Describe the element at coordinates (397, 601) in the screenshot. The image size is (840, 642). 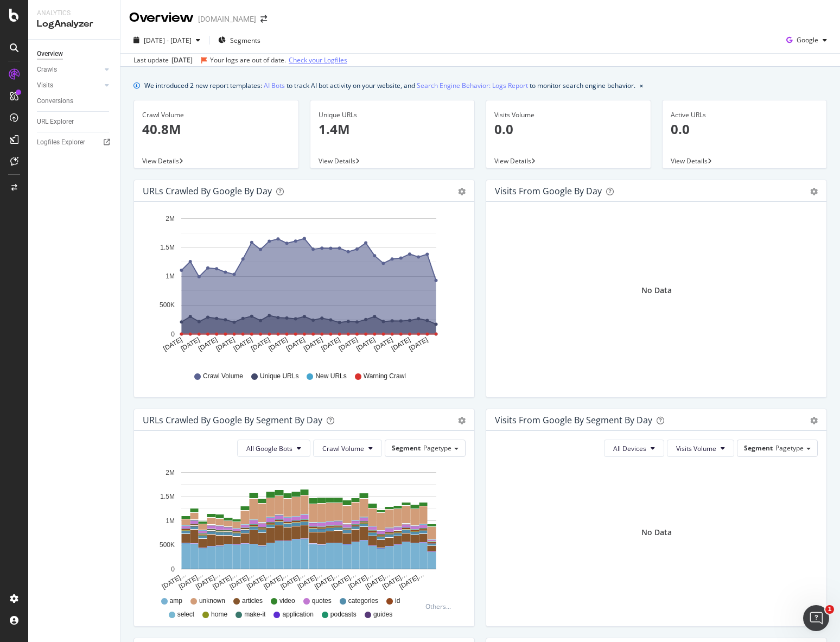
I see `span: id` at that location.